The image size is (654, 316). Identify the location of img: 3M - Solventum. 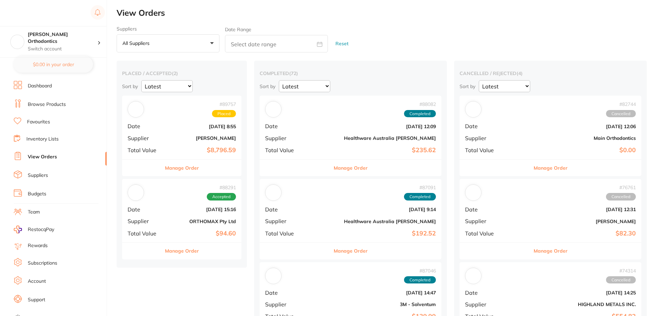
(273, 276).